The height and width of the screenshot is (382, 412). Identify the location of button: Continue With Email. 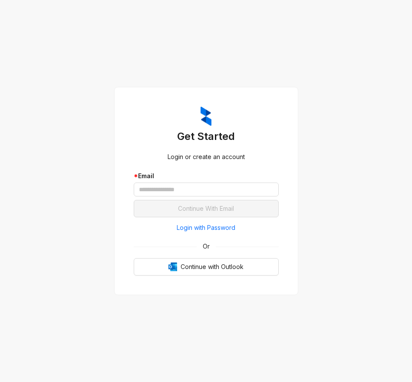
(206, 208).